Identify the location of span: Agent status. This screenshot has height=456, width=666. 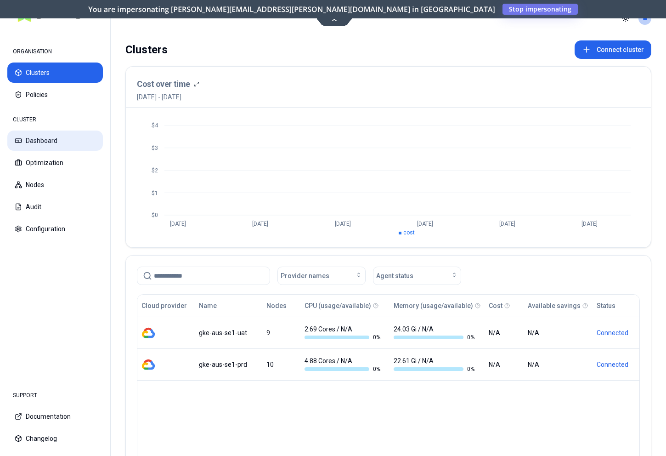
(395, 276).